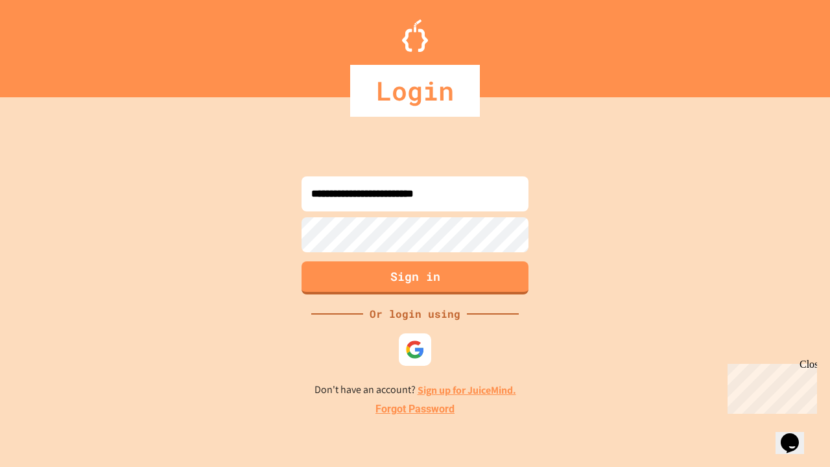 Image resolution: width=830 pixels, height=467 pixels. What do you see at coordinates (415, 409) in the screenshot?
I see `a: Forgot Password` at bounding box center [415, 409].